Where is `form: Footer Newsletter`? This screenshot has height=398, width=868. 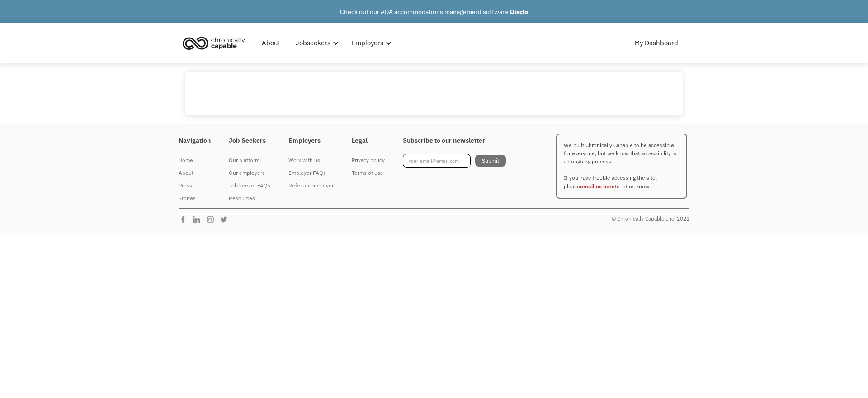 form: Footer Newsletter is located at coordinates (455, 161).